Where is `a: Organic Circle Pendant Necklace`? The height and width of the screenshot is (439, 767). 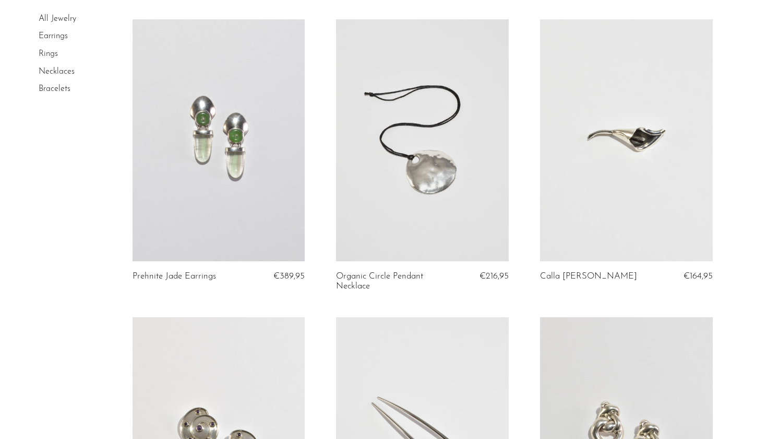 a: Organic Circle Pendant Necklace is located at coordinates (394, 281).